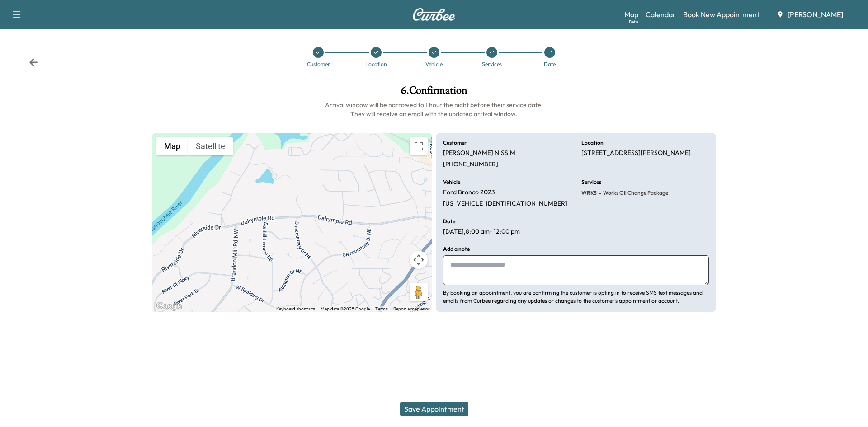 The image size is (868, 427). I want to click on button: Keyboard shortcuts, so click(296, 309).